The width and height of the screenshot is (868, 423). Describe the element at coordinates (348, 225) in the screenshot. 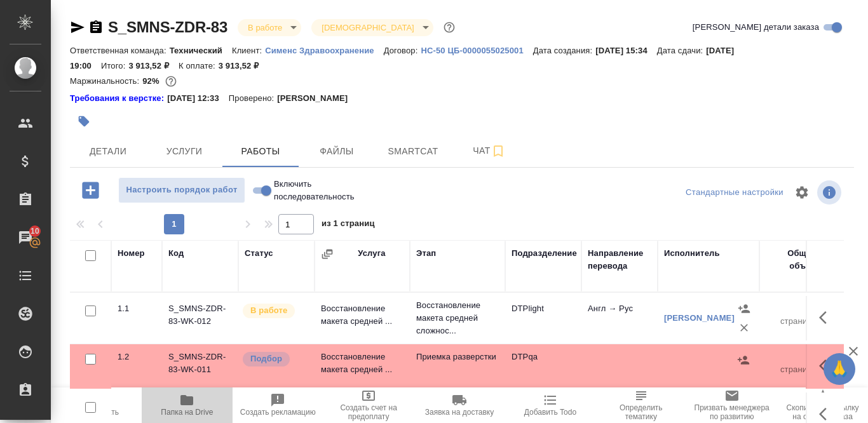

I see `span: из 1 страниц` at that location.